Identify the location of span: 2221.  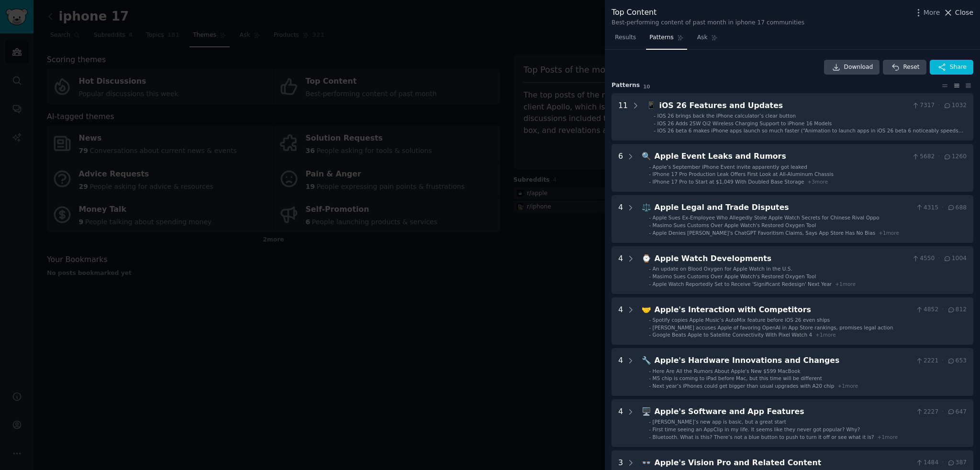
(927, 361).